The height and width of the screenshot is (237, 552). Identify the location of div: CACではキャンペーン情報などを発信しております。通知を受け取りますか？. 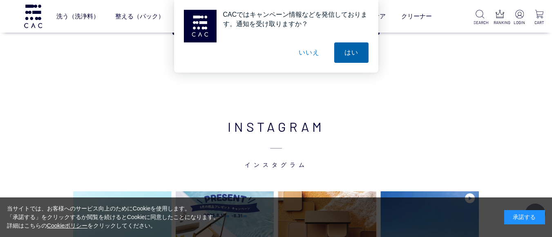
(292, 19).